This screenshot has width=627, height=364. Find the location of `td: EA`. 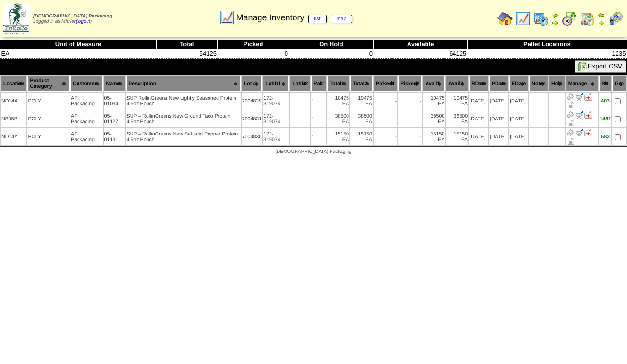

td: EA is located at coordinates (78, 54).